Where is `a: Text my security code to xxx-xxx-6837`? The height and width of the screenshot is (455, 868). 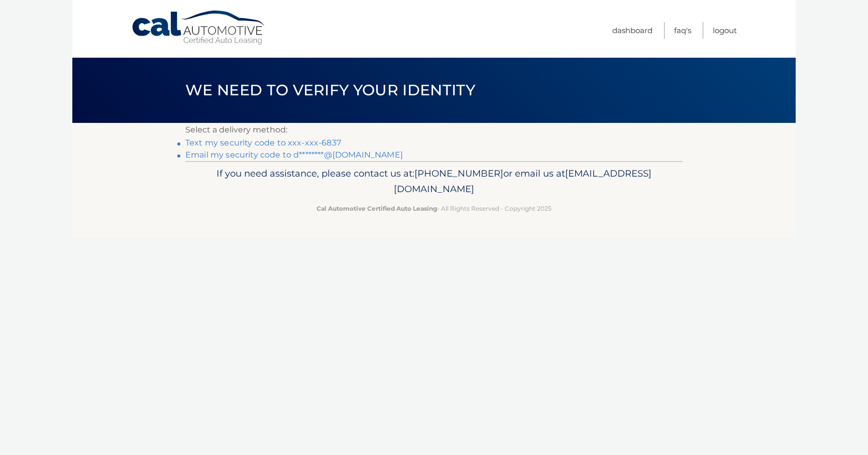
a: Text my security code to xxx-xxx-6837 is located at coordinates (263, 143).